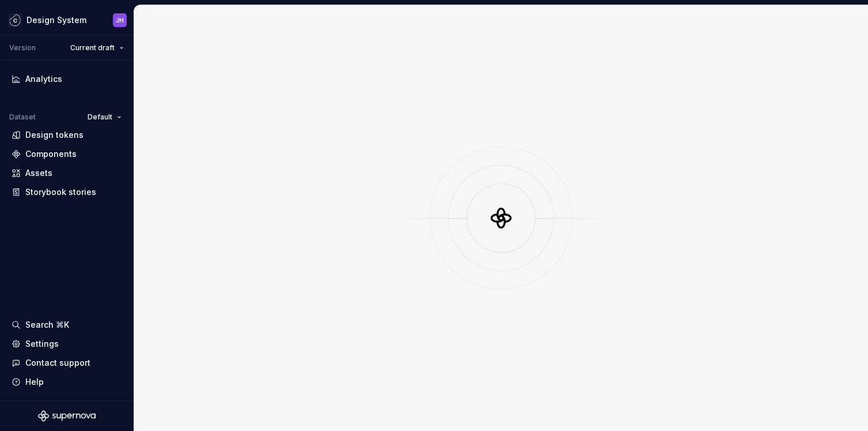  Describe the element at coordinates (39, 173) in the screenshot. I see `div: Assets` at that location.